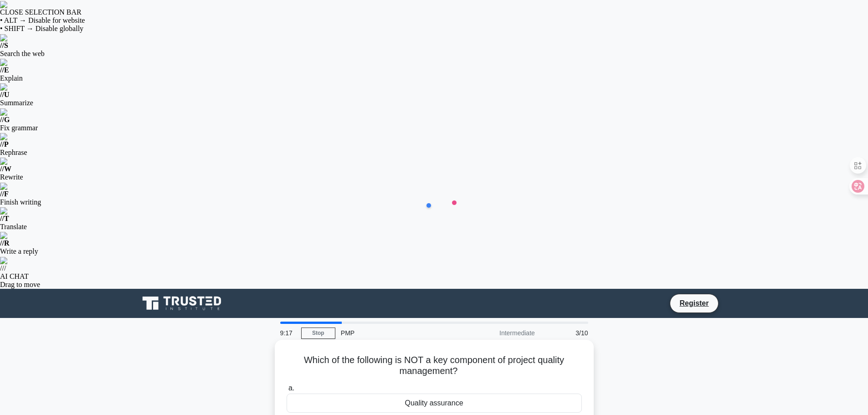  What do you see at coordinates (288, 333) in the screenshot?
I see `div: 9:17` at bounding box center [288, 333].